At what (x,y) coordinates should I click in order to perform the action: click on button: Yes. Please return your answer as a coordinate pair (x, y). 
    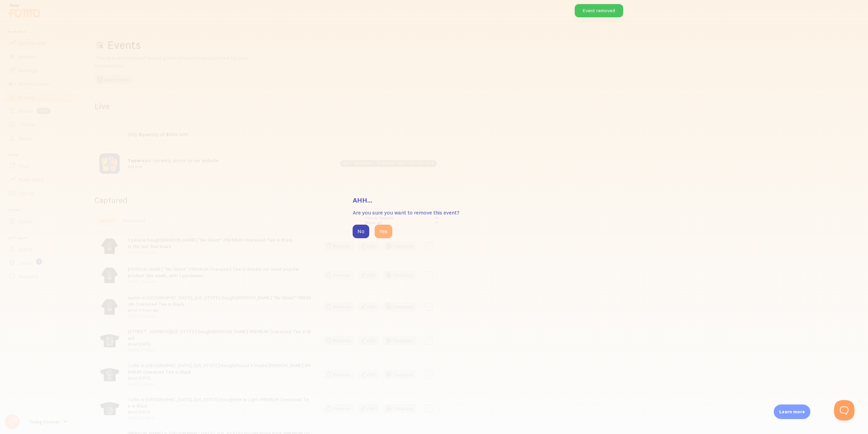
    Looking at the image, I should click on (383, 231).